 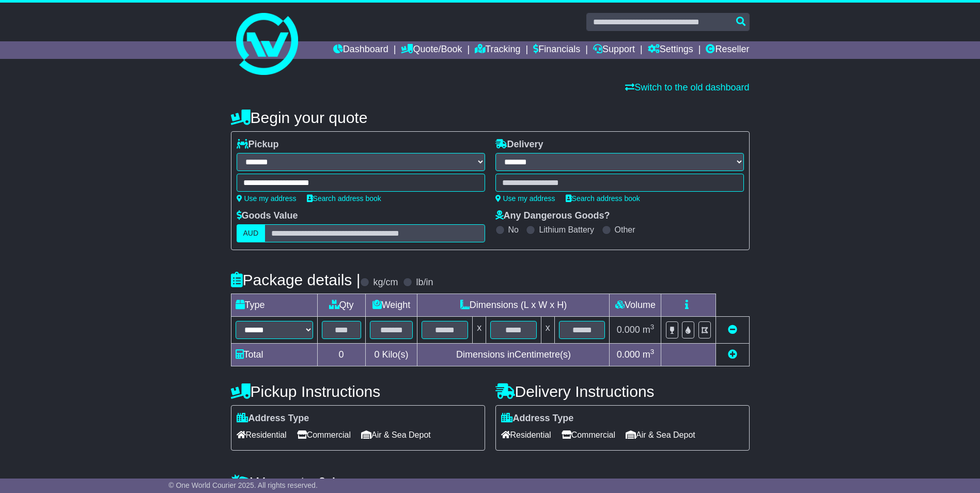 I want to click on h4: Begin your quote, so click(x=490, y=118).